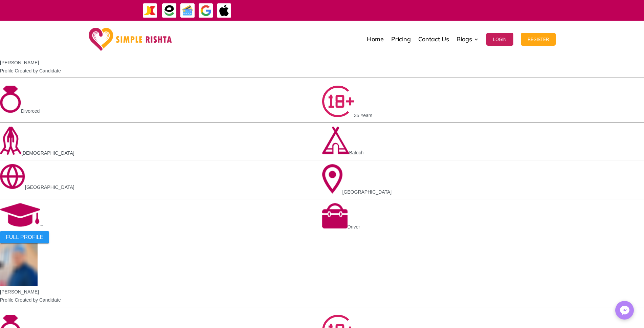 This screenshot has width=644, height=328. What do you see at coordinates (624, 311) in the screenshot?
I see `img: Messenger` at bounding box center [624, 311].